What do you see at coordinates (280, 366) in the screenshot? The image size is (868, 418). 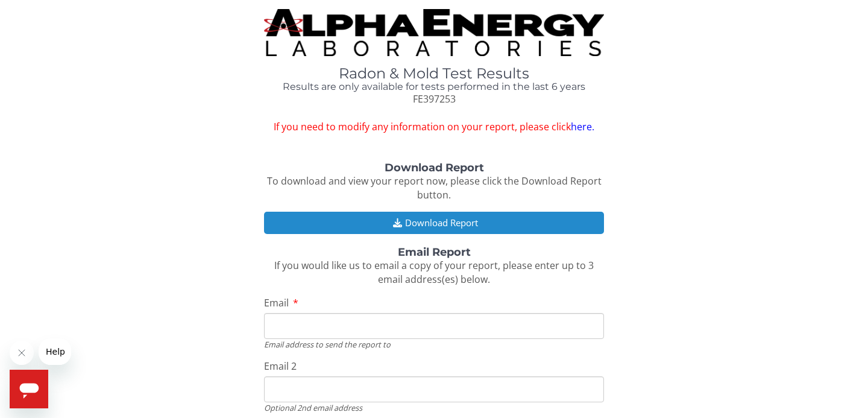 I see `span: Email 2` at bounding box center [280, 366].